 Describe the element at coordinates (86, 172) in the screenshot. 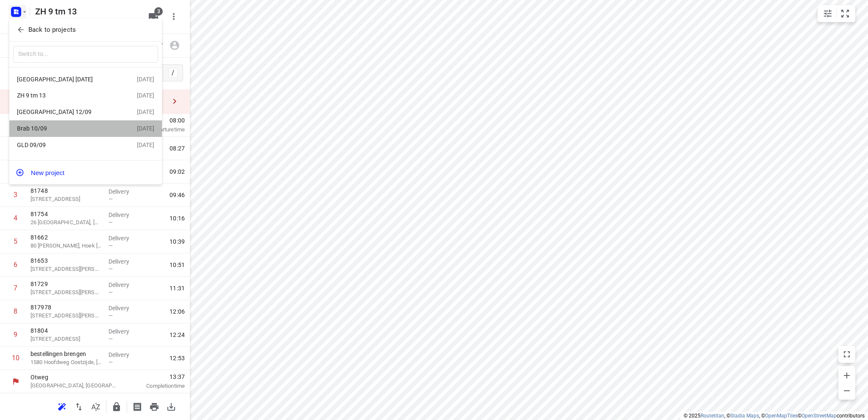

I see `button: New project` at that location.